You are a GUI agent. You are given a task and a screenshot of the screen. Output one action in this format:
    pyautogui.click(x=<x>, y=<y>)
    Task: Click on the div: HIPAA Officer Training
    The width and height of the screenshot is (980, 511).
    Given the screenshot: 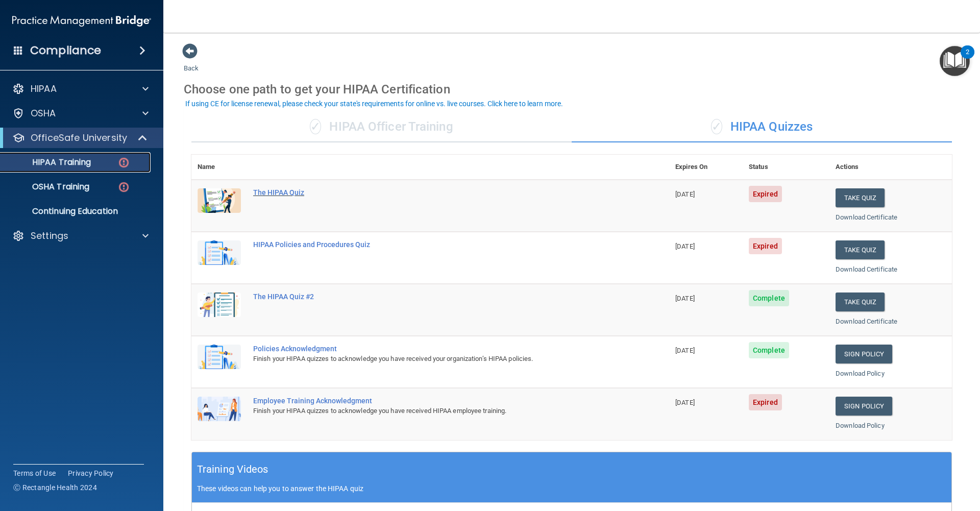 What is the action you would take?
    pyautogui.click(x=381, y=127)
    